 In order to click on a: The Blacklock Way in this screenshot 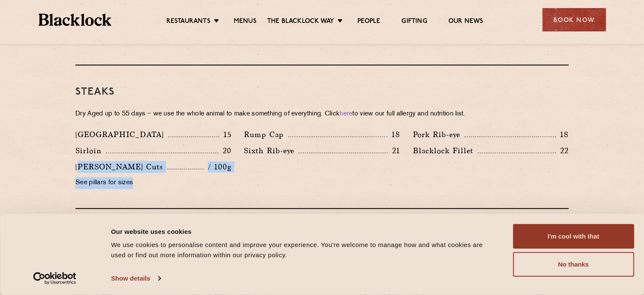, I will do `click(300, 22)`.